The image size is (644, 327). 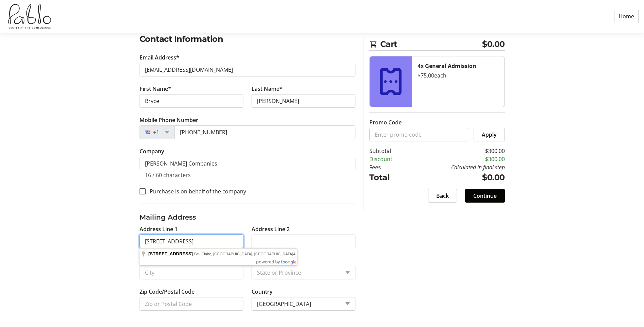 What do you see at coordinates (626, 16) in the screenshot?
I see `a: Home` at bounding box center [626, 16].